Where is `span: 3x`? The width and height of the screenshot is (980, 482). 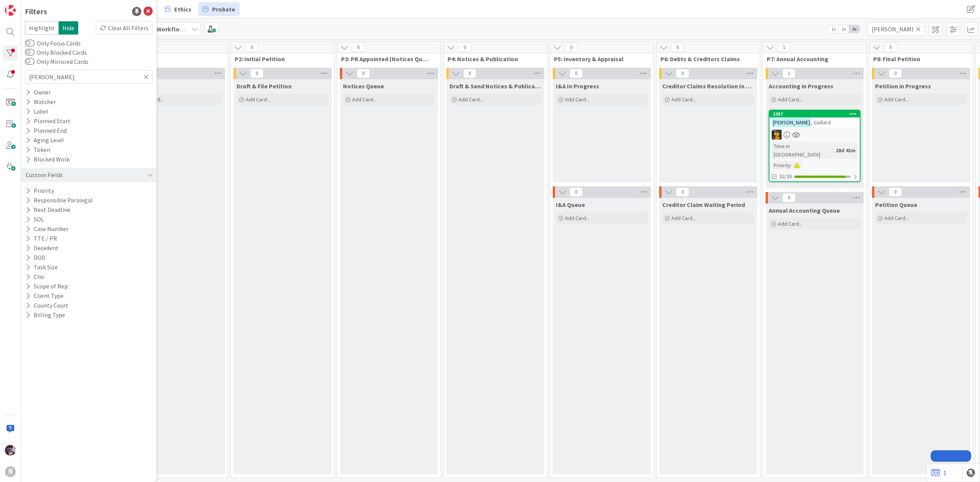 span: 3x is located at coordinates (854, 29).